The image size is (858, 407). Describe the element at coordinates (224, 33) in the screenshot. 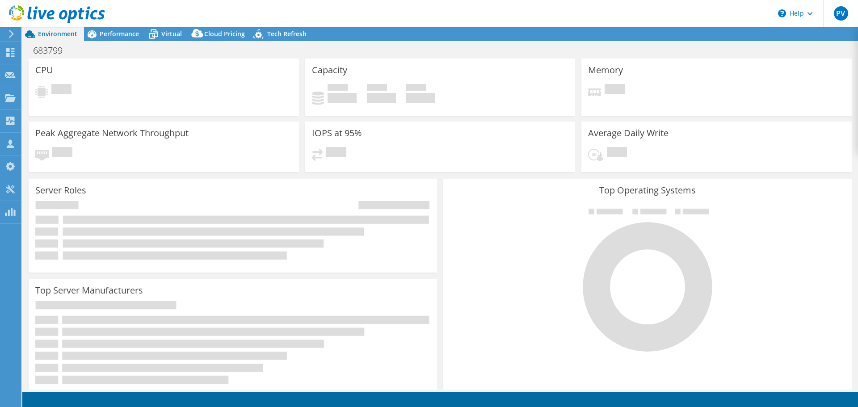

I see `span: Cloud Pricing` at that location.